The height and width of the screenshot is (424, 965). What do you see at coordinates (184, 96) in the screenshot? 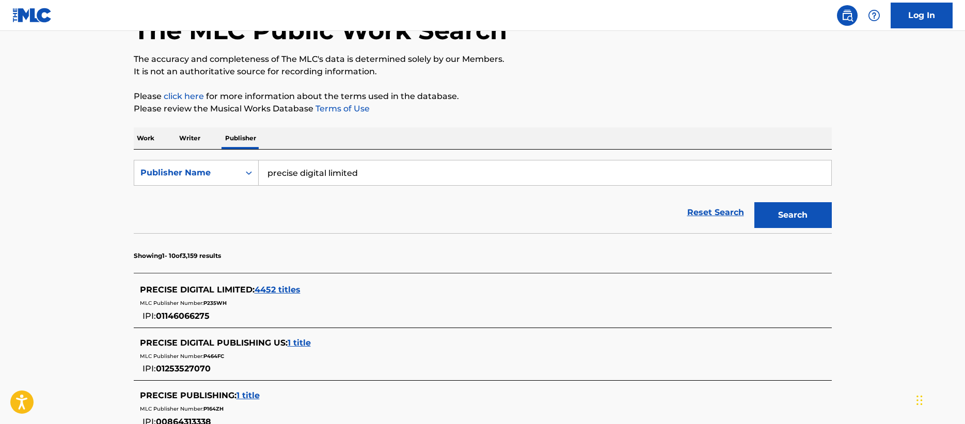
I see `a: click here` at bounding box center [184, 96].